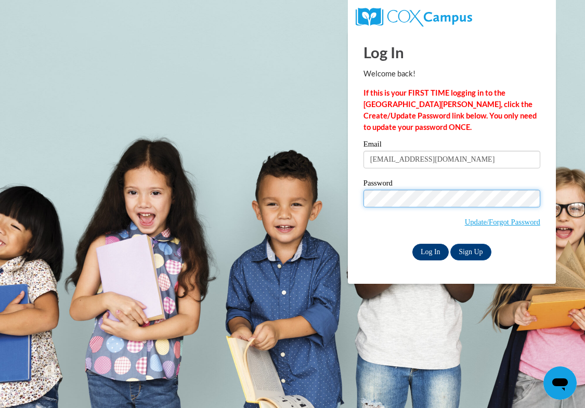  I want to click on input: Log In, so click(431, 252).